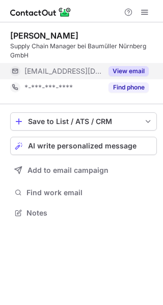  What do you see at coordinates (89, 213) in the screenshot?
I see `span: Notes` at bounding box center [89, 213].